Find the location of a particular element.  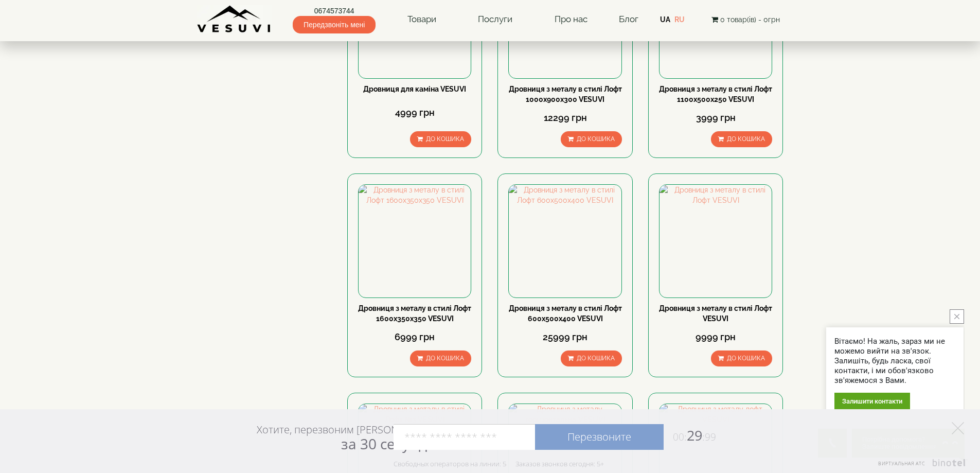

div: 4999 грн is located at coordinates (415, 112).